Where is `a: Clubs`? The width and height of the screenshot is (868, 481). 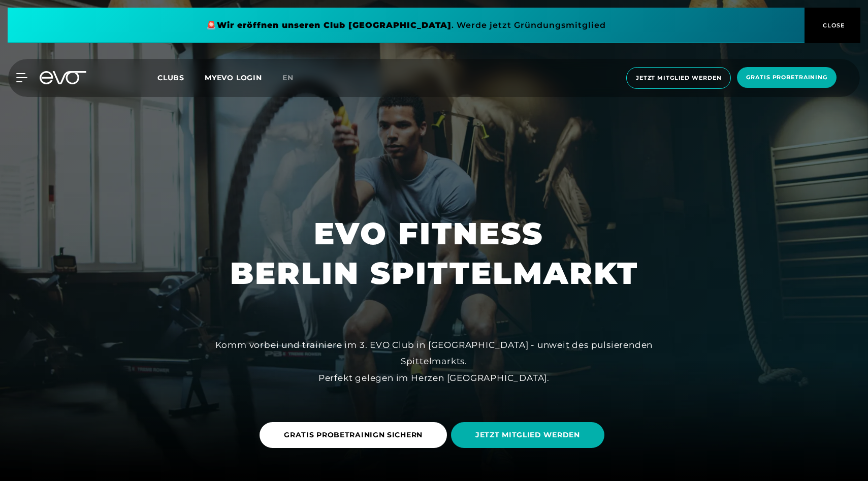 a: Clubs is located at coordinates (181, 77).